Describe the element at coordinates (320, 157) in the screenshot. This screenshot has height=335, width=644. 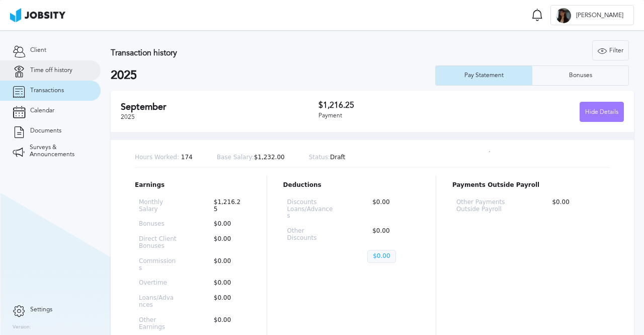
I see `span: Status:` at that location.